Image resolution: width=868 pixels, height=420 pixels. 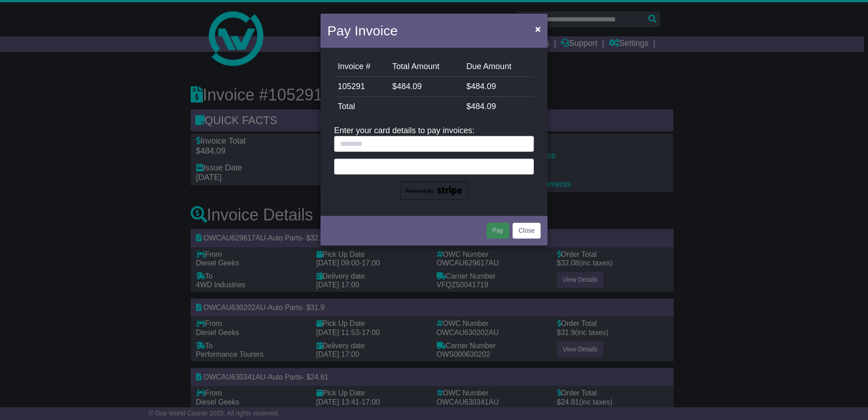 I want to click on div: Enter your card details to pay invoices:, so click(x=434, y=163).